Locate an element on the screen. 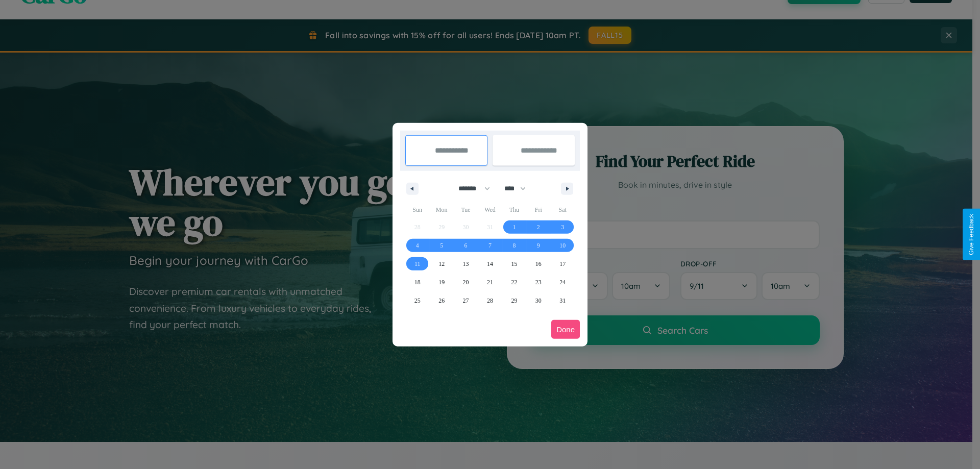  button: 16 is located at coordinates (538, 264).